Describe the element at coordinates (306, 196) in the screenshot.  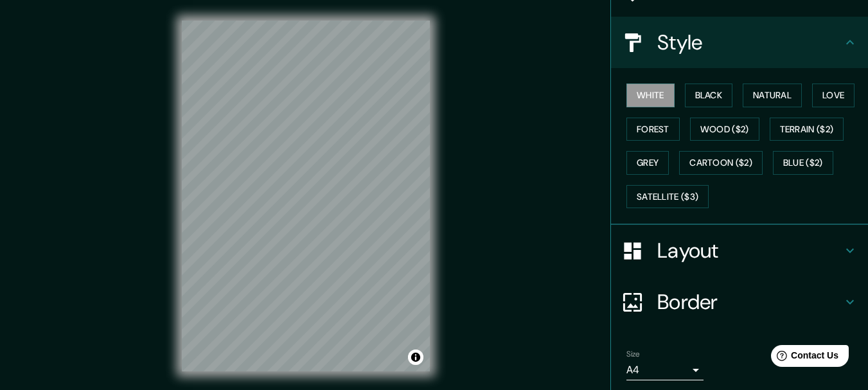
I see `canvas: Map` at that location.